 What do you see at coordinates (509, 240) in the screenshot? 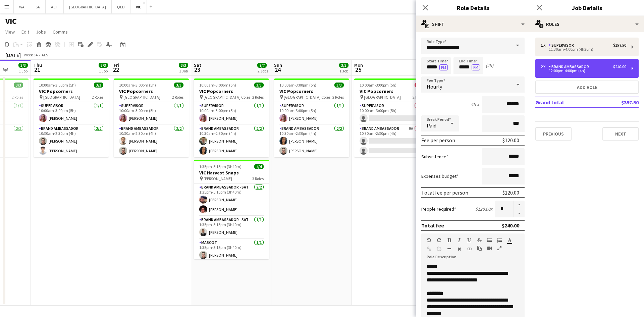
I see `button: Text Color` at bounding box center [509, 240].